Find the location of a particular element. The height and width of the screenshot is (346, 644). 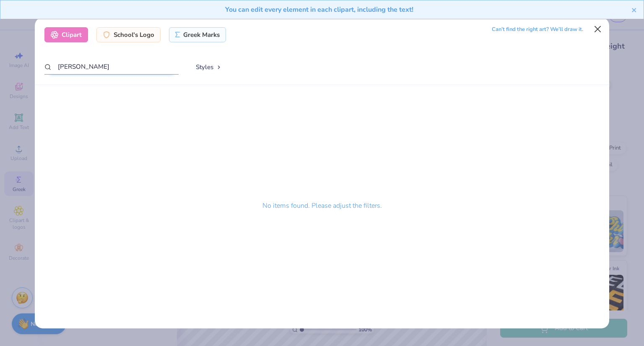

div: Greek Marks is located at coordinates (197, 35).